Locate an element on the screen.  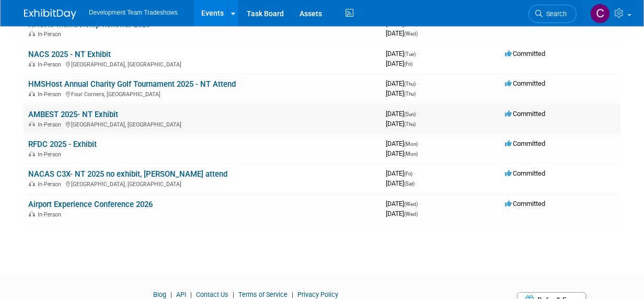
a: Airport Experience Conference 2026 is located at coordinates (90, 205).